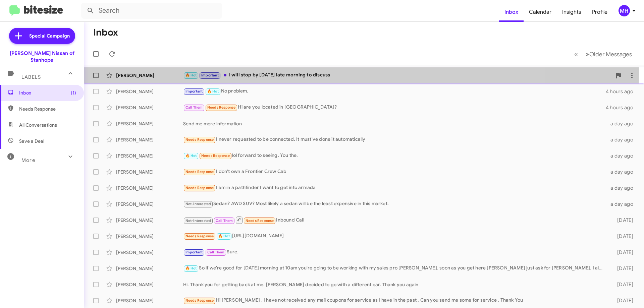 This screenshot has width=644, height=308. I want to click on a: Special Campaign, so click(42, 36).